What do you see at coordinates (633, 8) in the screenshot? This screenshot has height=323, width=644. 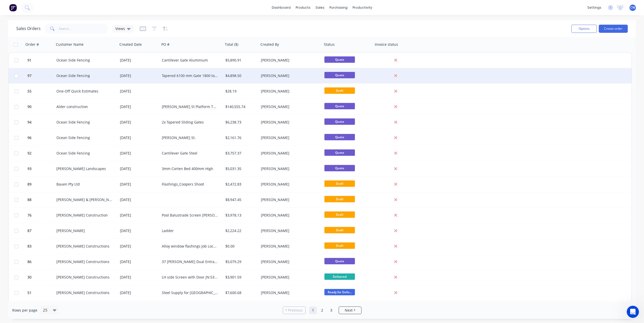 I see `span: CW` at bounding box center [633, 8].